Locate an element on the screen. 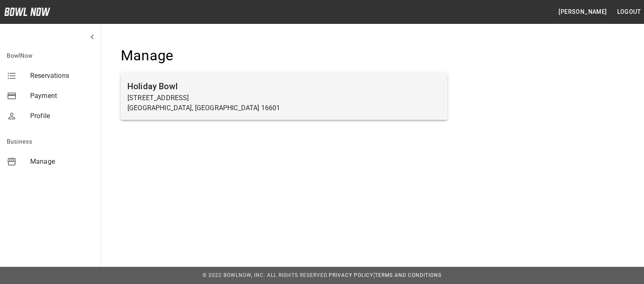  a: Privacy Policy is located at coordinates (351, 275).